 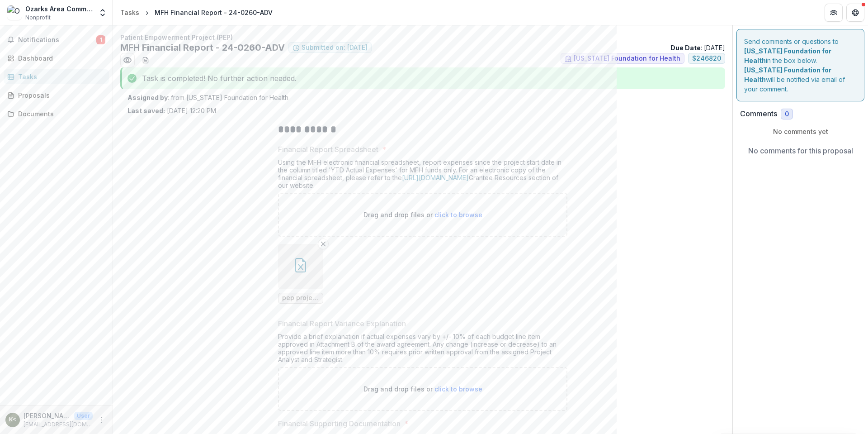 What do you see at coordinates (59, 8) in the screenshot?
I see `div: Ozarks Area Community Action Corporation` at bounding box center [59, 8].